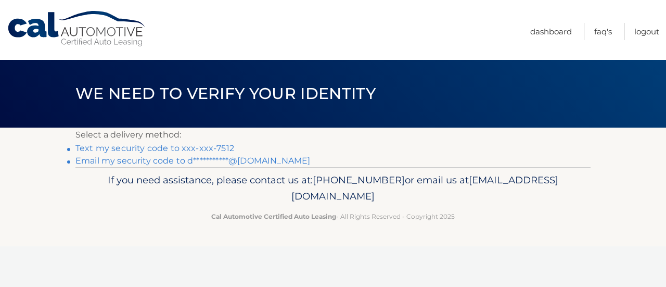 Image resolution: width=666 pixels, height=287 pixels. What do you see at coordinates (333, 216) in the screenshot?
I see `p: - All Rights Reserved - Copyright 2025` at bounding box center [333, 216].